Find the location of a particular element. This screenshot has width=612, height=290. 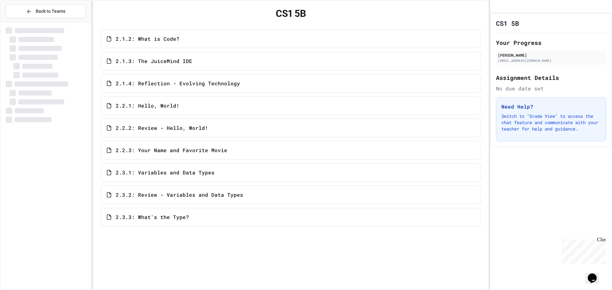

h2: Your Progress is located at coordinates (551, 43).